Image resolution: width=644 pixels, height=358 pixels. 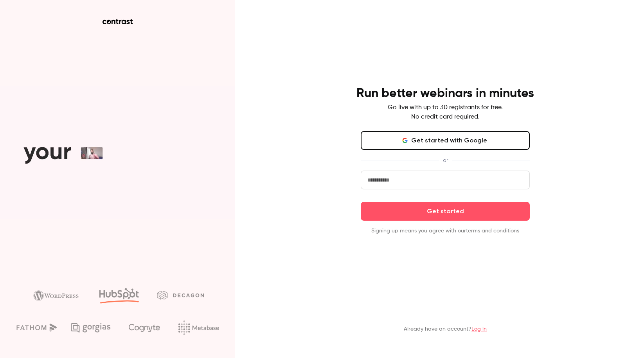 What do you see at coordinates (445, 112) in the screenshot?
I see `p: Go live with up to 30 registrants for free. No credit card required.` at bounding box center [445, 112].